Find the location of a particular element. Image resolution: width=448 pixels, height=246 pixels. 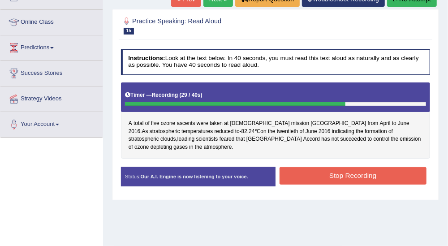

h2: Practice Speaking: Read Aloud is located at coordinates (217, 25).